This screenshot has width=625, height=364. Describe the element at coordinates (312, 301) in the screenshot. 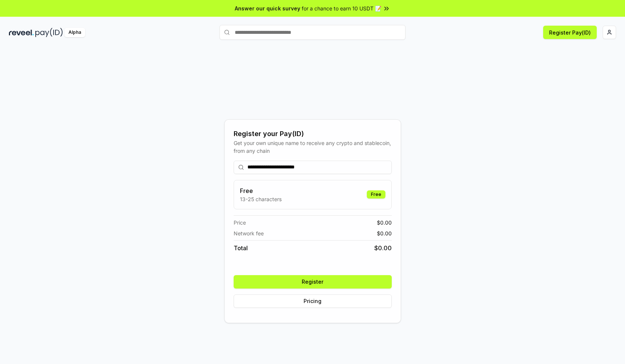

I see `button: Pricing` at that location.